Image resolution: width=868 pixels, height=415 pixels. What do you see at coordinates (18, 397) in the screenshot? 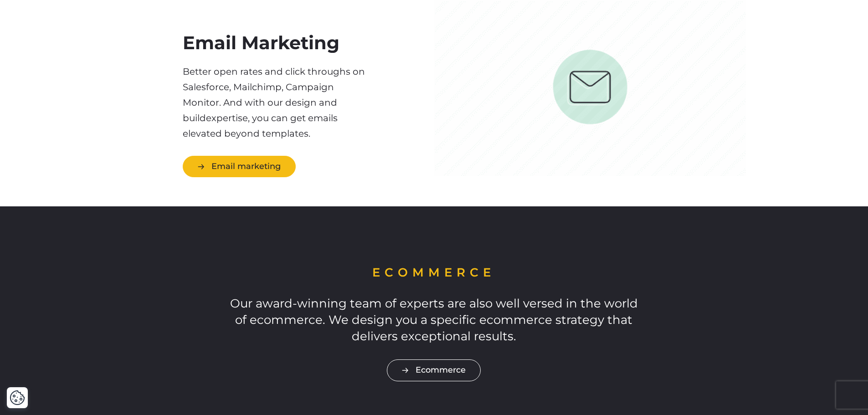
I see `button: Cookie Settings` at bounding box center [18, 397].